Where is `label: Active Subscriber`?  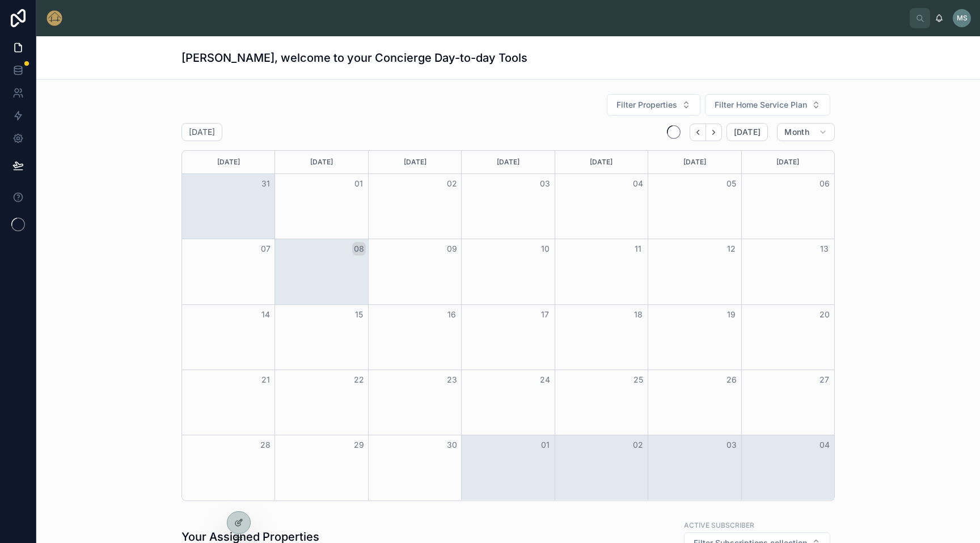 label: Active Subscriber is located at coordinates (719, 525).